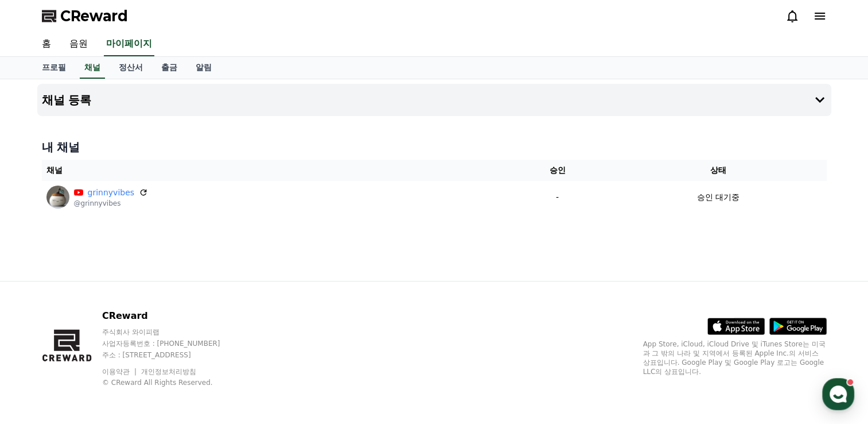 This screenshot has width=868, height=424. What do you see at coordinates (66, 100) in the screenshot?
I see `h4: 채널 등록` at bounding box center [66, 100].